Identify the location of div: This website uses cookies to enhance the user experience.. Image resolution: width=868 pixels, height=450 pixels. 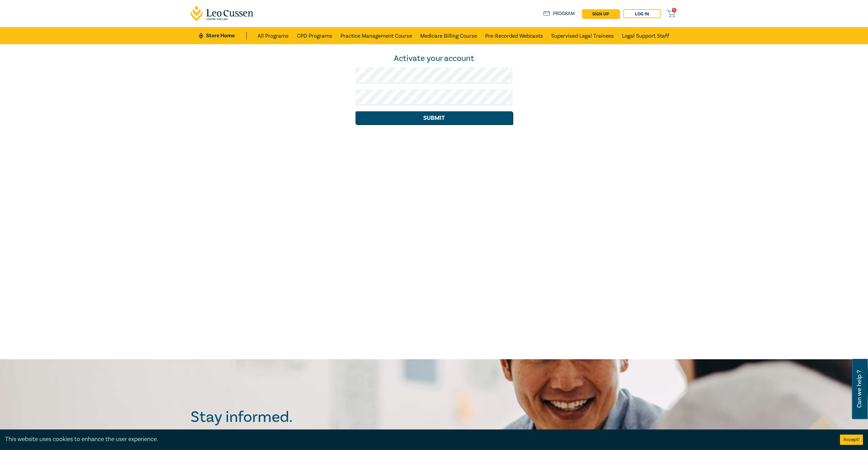
(418, 439).